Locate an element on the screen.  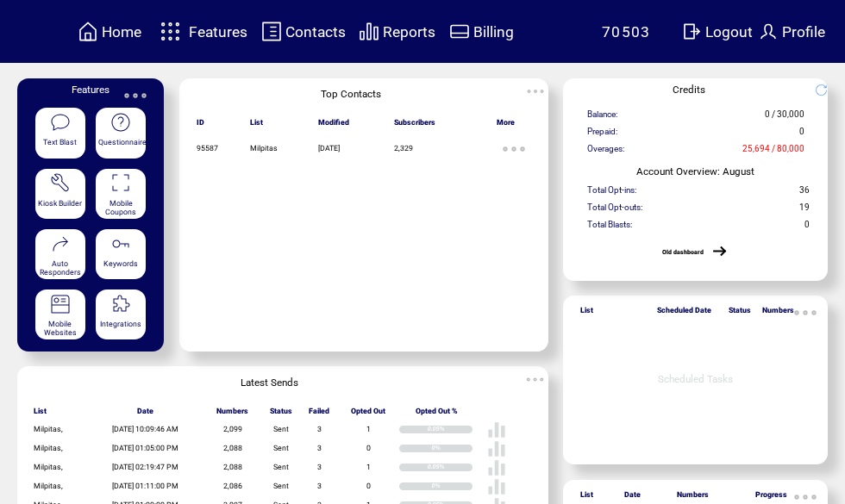
span: Home is located at coordinates (122, 32).